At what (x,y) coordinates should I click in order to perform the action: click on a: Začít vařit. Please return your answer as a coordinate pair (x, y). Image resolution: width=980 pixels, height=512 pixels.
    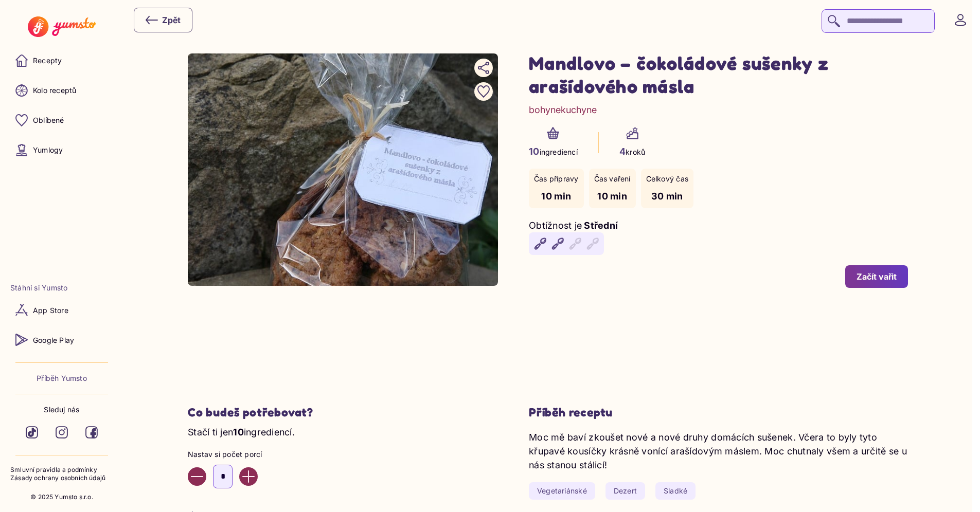
    Looking at the image, I should click on (877, 277).